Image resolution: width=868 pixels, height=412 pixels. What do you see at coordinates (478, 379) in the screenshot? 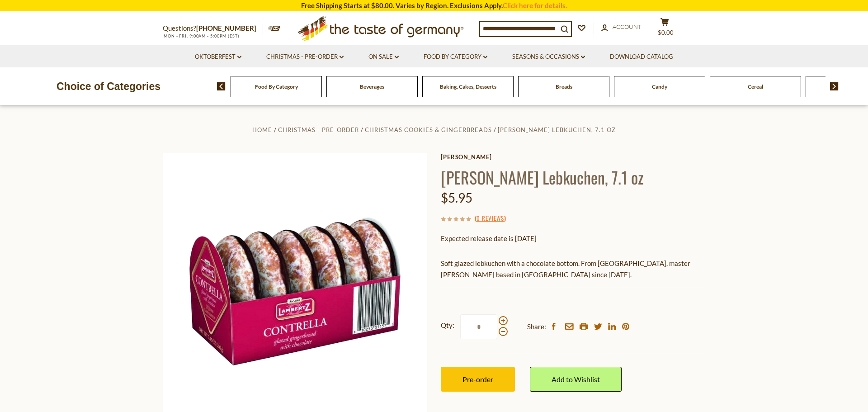
I see `button: Pre-order` at bounding box center [478, 379].